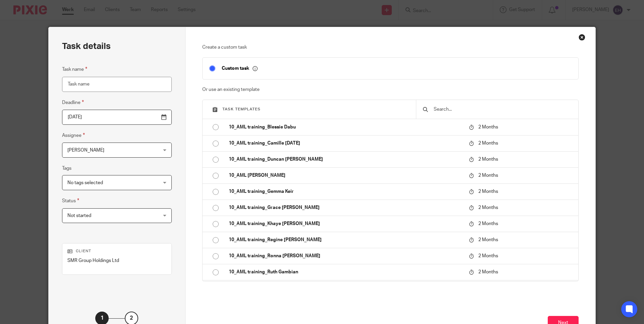  I want to click on p: 10_AML training_Ruth Gambian, so click(345, 272).